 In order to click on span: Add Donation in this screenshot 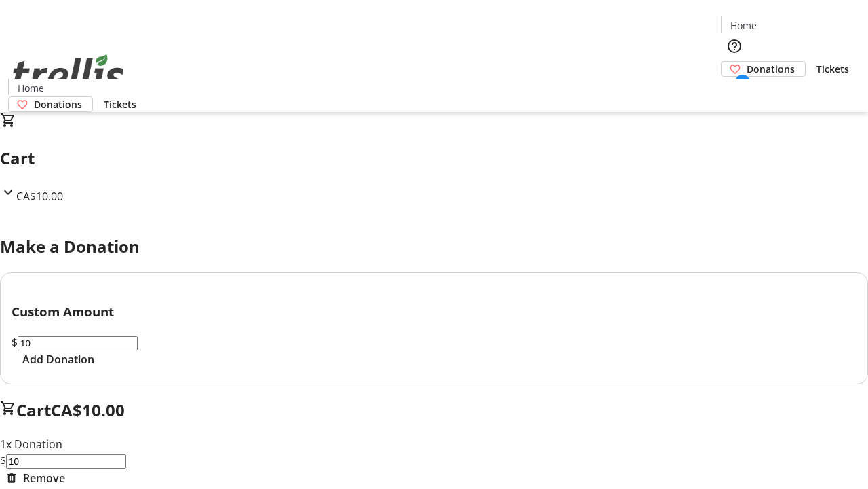, I will do `click(58, 359)`.